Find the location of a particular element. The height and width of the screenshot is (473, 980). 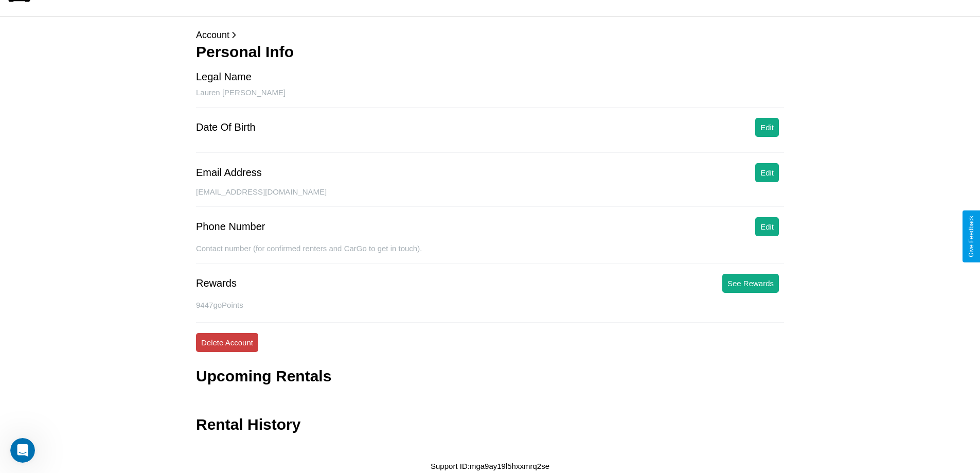

button: Delete Account is located at coordinates (226, 342).